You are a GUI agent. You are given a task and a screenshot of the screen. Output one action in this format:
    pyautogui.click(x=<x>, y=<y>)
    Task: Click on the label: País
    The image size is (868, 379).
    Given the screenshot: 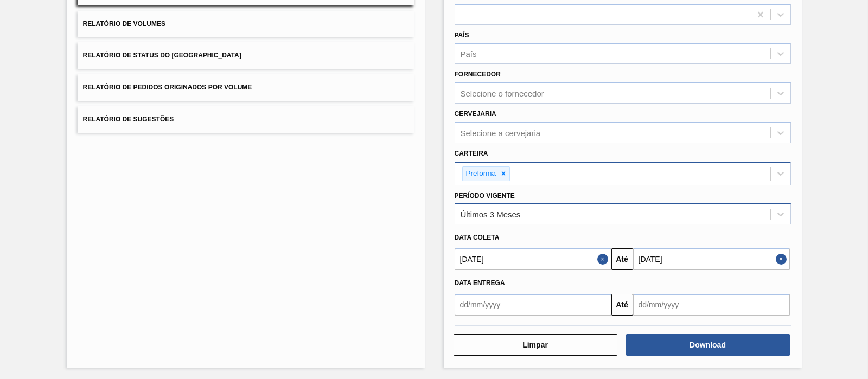 What is the action you would take?
    pyautogui.click(x=462, y=35)
    